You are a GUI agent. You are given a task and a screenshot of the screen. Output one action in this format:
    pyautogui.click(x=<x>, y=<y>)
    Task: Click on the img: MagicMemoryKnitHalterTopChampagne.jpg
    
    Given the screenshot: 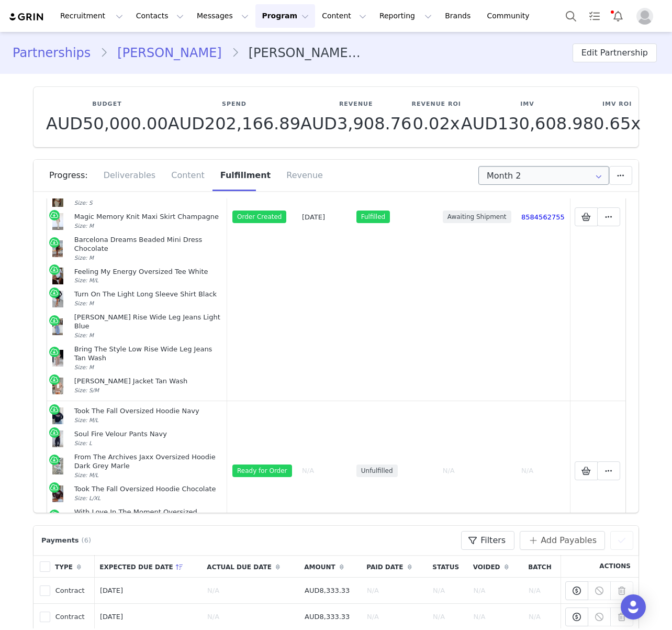 What is the action you would take?
    pyautogui.click(x=58, y=198)
    